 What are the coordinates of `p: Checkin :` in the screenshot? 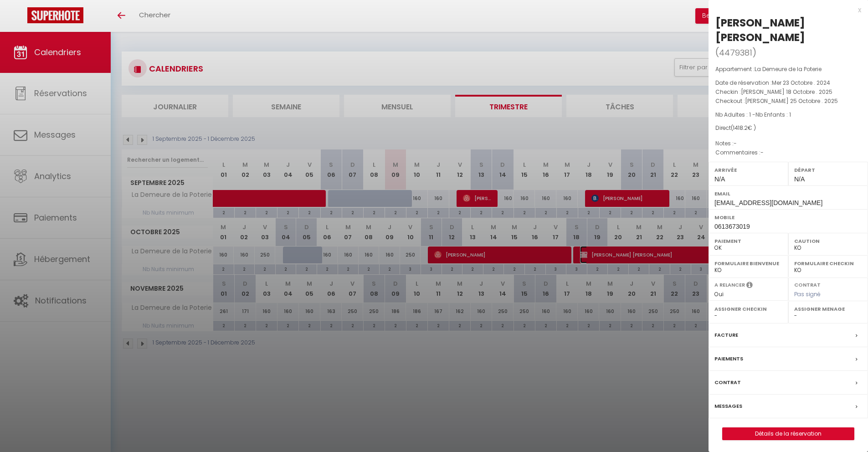 It's located at (788, 92).